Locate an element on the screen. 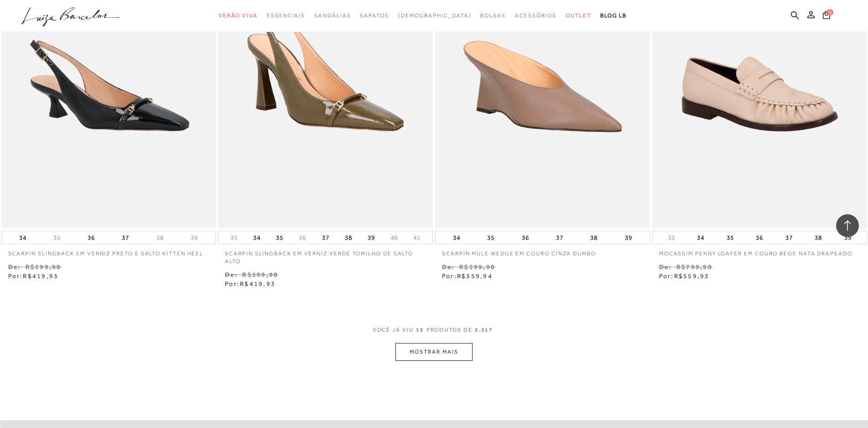 This screenshot has width=868, height=428. a: SCARPIN MULE WEDGE EM COURO CINZA DUMBO is located at coordinates (543, 251).